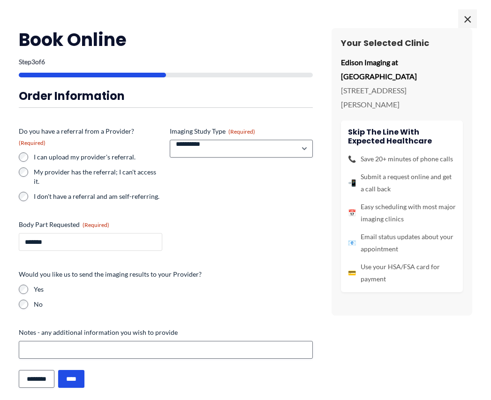 The height and width of the screenshot is (400, 491). What do you see at coordinates (90, 224) in the screenshot?
I see `label: Body Part Requested` at bounding box center [90, 224].